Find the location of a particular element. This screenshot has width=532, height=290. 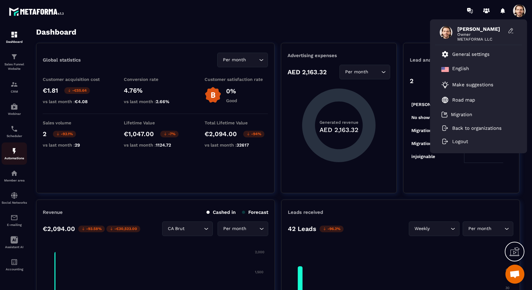

a: schedulerschedulerScheduler is located at coordinates (14, 131).